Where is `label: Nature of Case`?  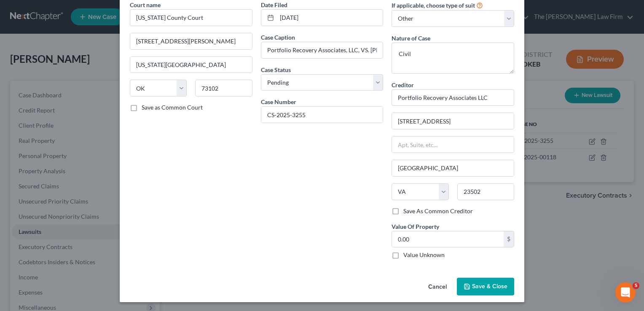 label: Nature of Case is located at coordinates (411, 38).